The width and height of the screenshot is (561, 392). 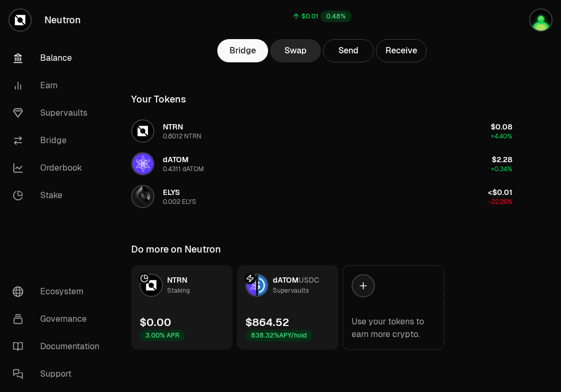 I want to click on button: Send, so click(x=348, y=51).